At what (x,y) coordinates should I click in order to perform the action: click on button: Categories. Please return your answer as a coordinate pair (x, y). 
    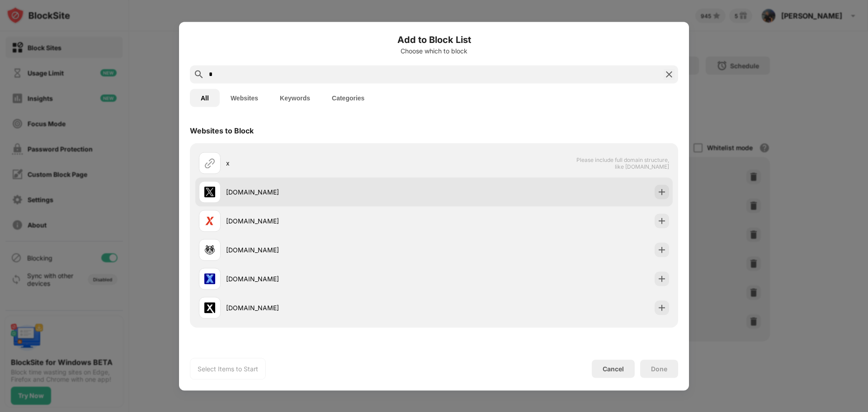
    Looking at the image, I should click on (348, 98).